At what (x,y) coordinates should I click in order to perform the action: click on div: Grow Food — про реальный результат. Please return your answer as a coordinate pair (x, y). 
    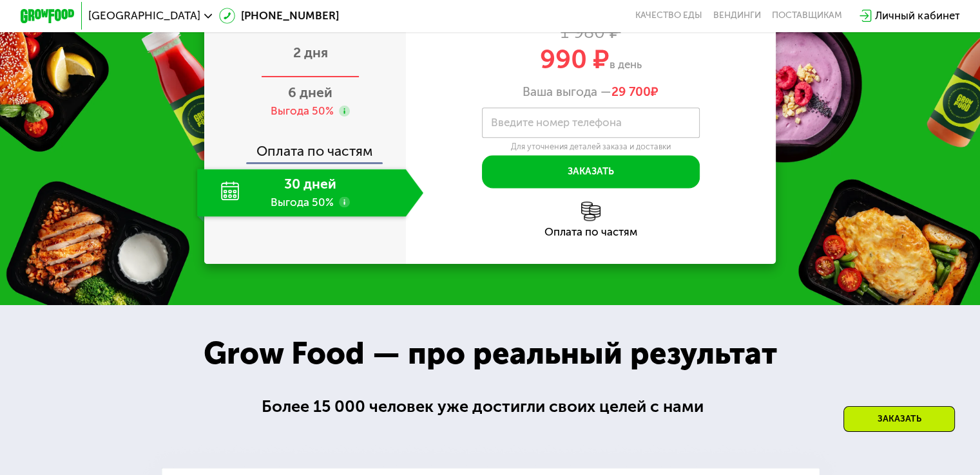
    Looking at the image, I should click on (490, 353).